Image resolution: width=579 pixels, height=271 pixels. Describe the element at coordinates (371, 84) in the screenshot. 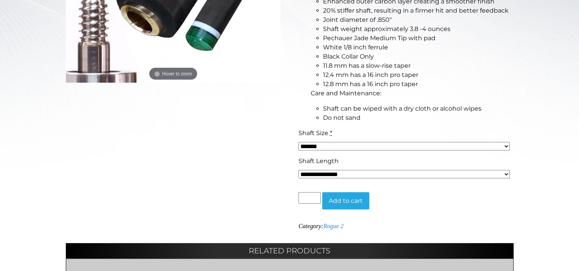

I see `span: 12.8 mm has a 16 inch pro taper` at that location.